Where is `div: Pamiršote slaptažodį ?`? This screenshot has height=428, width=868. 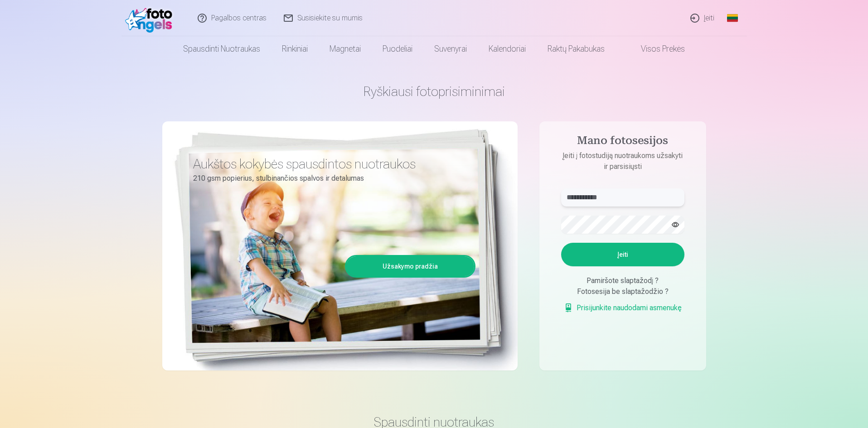 div: Pamiršote slaptažodį ? is located at coordinates (622, 281).